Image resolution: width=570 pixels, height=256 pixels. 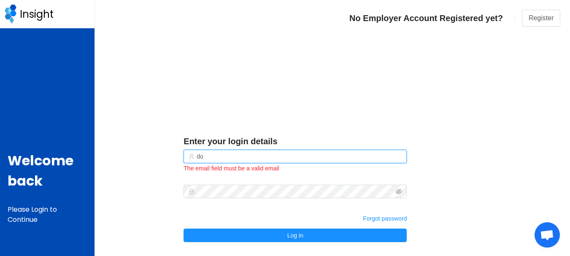 What do you see at coordinates (542, 18) in the screenshot?
I see `button: Register` at bounding box center [542, 18].